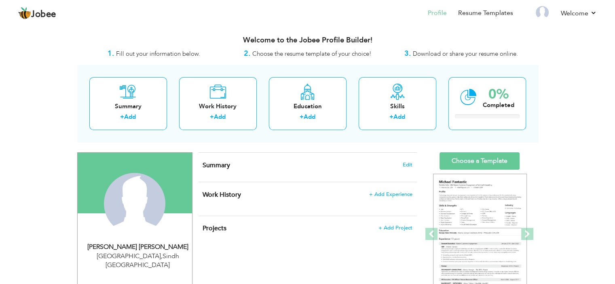 Image resolution: width=615 pixels, height=284 pixels. What do you see at coordinates (307, 195) in the screenshot?
I see `h4: This helps to show the companies you have worked for.` at bounding box center [307, 195].